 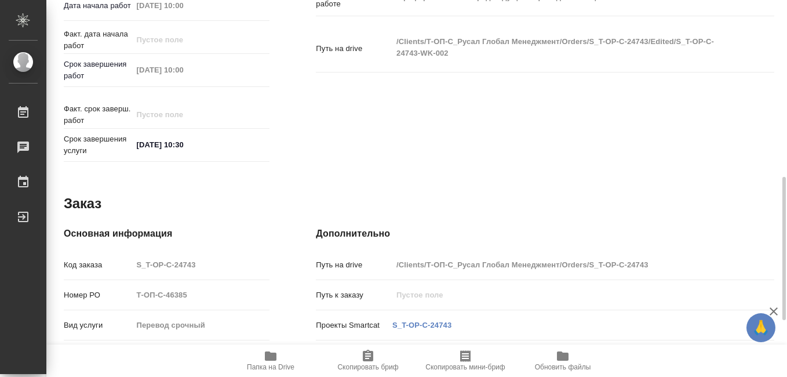 I want to click on p: Факт. дата начала работ, so click(x=98, y=40).